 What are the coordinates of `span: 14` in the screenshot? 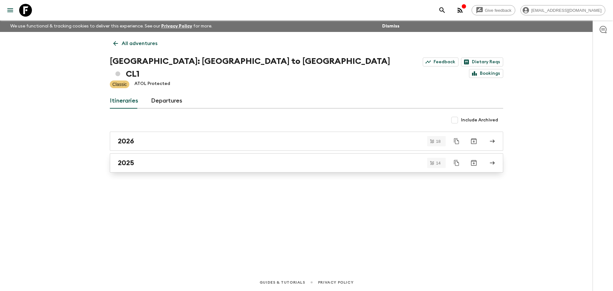 It's located at (439, 163).